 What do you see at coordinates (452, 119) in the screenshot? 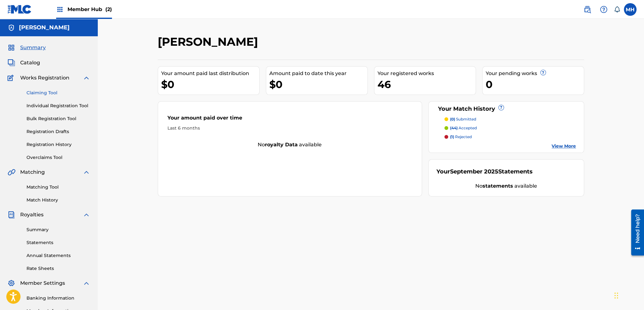
I see `span: (0)` at bounding box center [452, 119].